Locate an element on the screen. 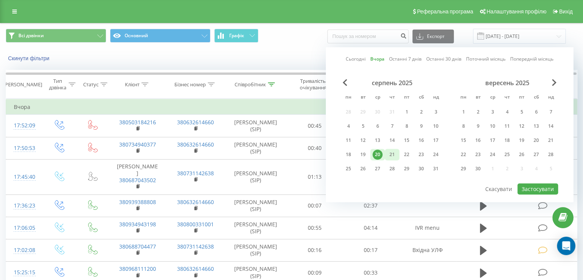  a: Сьогодні is located at coordinates (356, 59).